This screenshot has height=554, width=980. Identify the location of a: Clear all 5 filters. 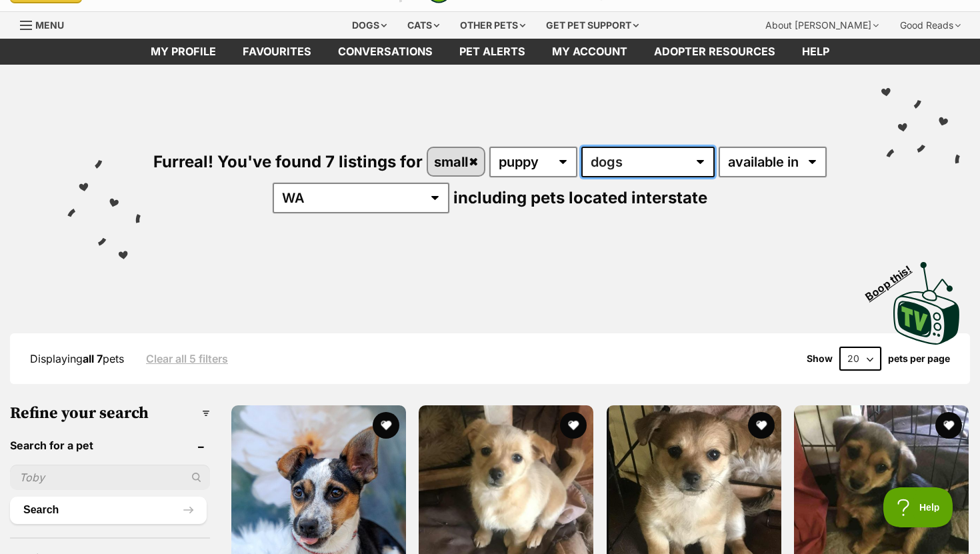
(187, 359).